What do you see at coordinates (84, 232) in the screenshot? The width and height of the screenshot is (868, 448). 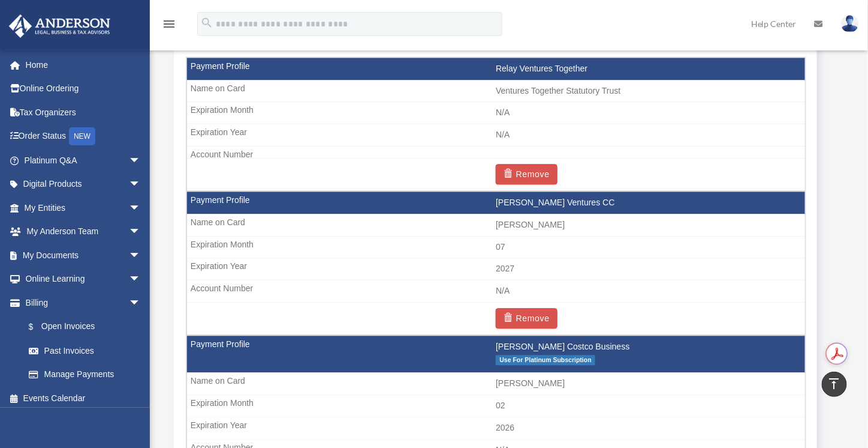 I see `a: My Anderson Teamarrow_drop_down` at bounding box center [84, 232].